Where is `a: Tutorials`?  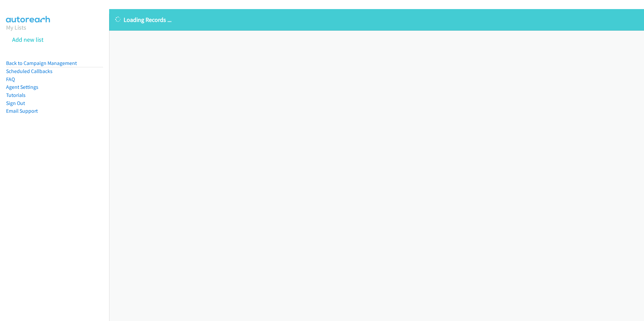 a: Tutorials is located at coordinates (16, 95).